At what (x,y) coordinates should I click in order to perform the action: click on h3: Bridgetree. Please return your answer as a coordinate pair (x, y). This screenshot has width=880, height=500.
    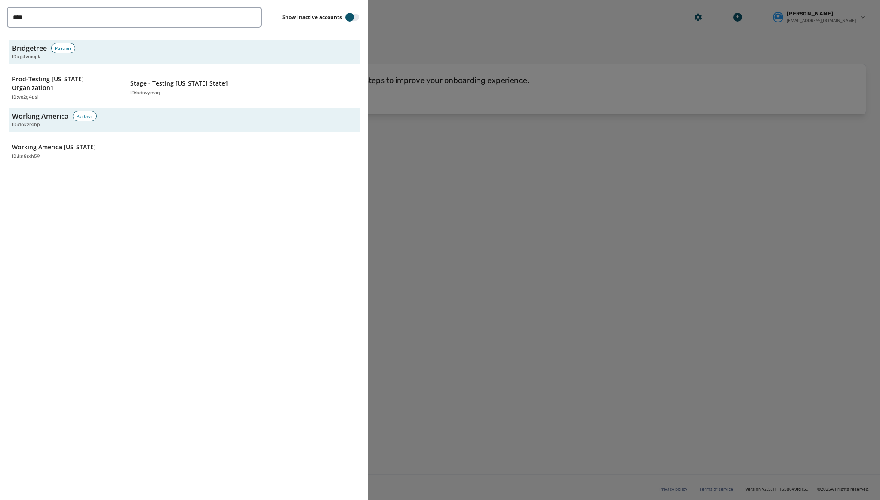
    Looking at the image, I should click on (29, 48).